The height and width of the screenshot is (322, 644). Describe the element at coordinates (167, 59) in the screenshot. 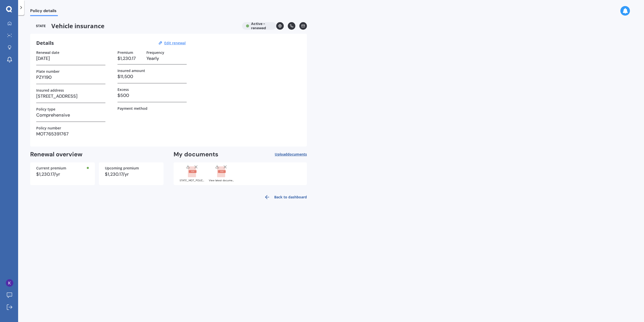

I see `h3: Yearly` at that location.